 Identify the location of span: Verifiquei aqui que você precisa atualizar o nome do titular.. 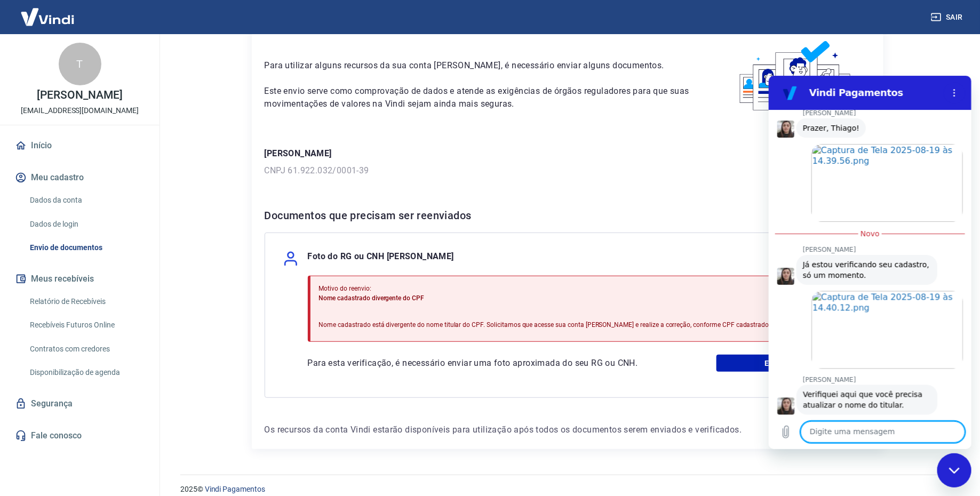
(95, 324).